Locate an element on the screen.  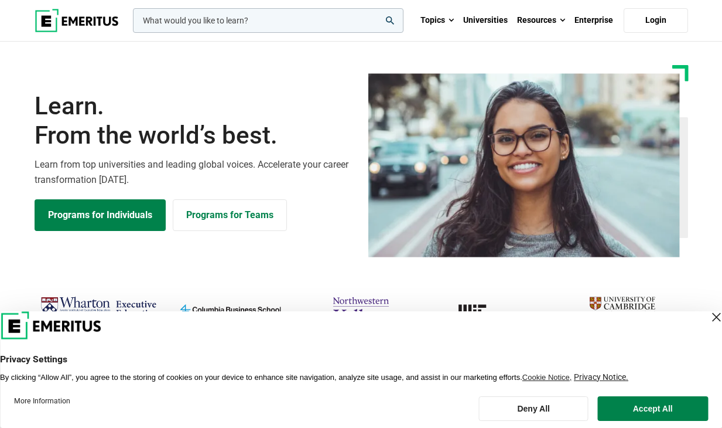
a: Wharton Executive Education is located at coordinates (100, 307).